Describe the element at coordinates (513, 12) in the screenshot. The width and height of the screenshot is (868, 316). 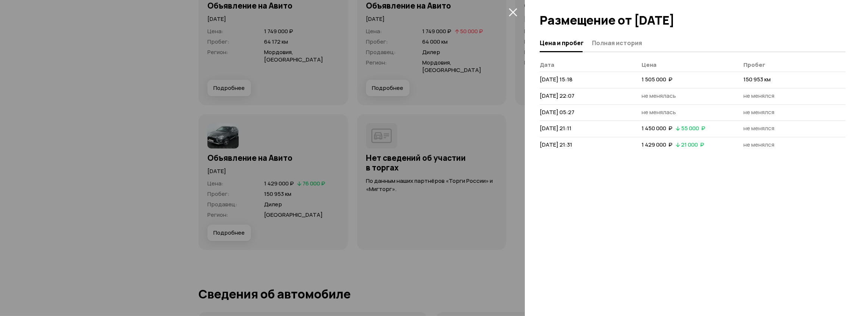
I see `button: закрыть` at that location.